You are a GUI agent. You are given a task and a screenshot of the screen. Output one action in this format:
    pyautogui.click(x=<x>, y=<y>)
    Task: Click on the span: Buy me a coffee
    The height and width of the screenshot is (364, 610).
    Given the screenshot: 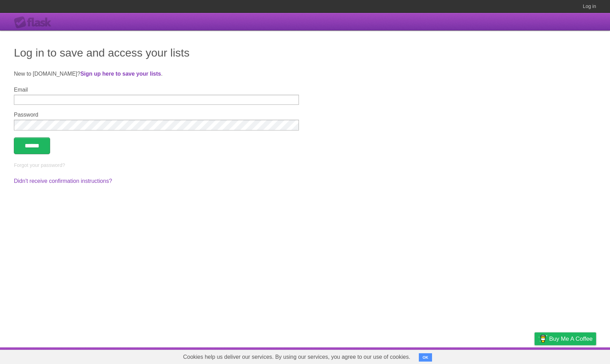 What is the action you would take?
    pyautogui.click(x=570, y=339)
    